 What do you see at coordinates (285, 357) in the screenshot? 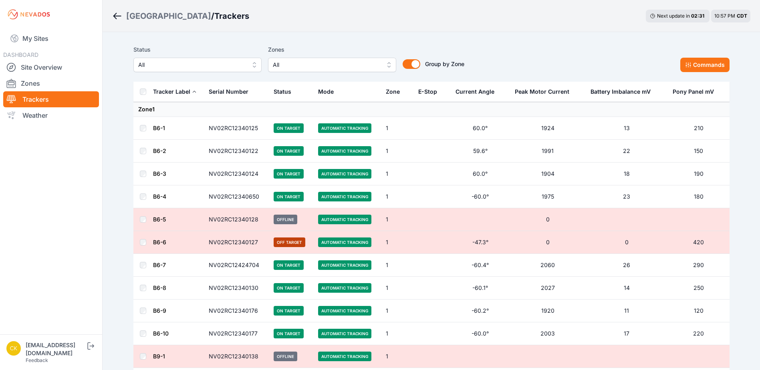
I see `span: Offline` at bounding box center [285, 357].